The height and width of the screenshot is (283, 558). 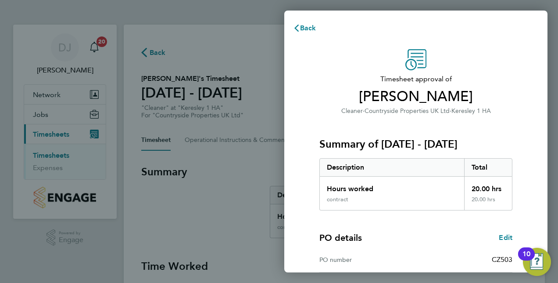 I want to click on div: PO number, so click(x=368, y=259).